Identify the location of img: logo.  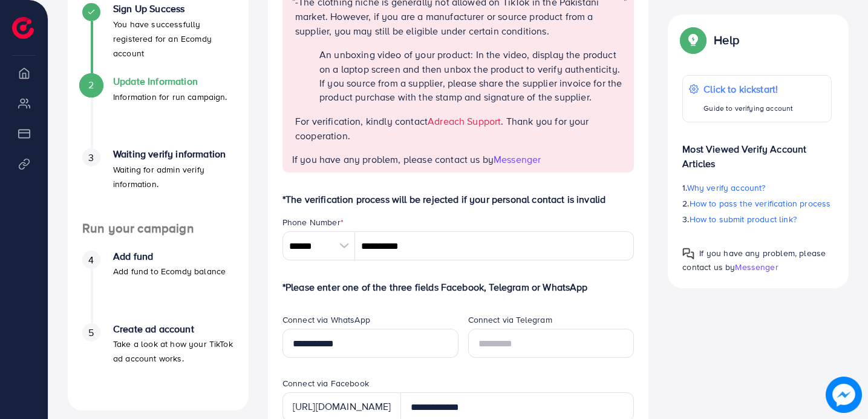
(23, 28).